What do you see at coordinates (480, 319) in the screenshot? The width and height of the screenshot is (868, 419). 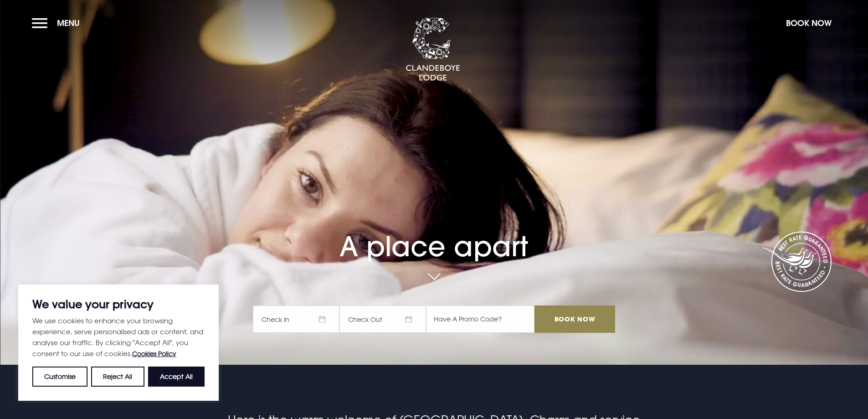 I see `input: Have A Promo Code?` at bounding box center [480, 319].